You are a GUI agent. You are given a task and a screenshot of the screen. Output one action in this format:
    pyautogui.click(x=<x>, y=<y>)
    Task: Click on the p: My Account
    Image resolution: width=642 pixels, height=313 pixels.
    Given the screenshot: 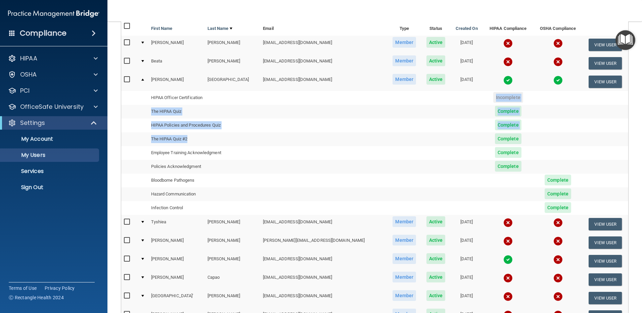 What is the action you would take?
    pyautogui.click(x=50, y=139)
    